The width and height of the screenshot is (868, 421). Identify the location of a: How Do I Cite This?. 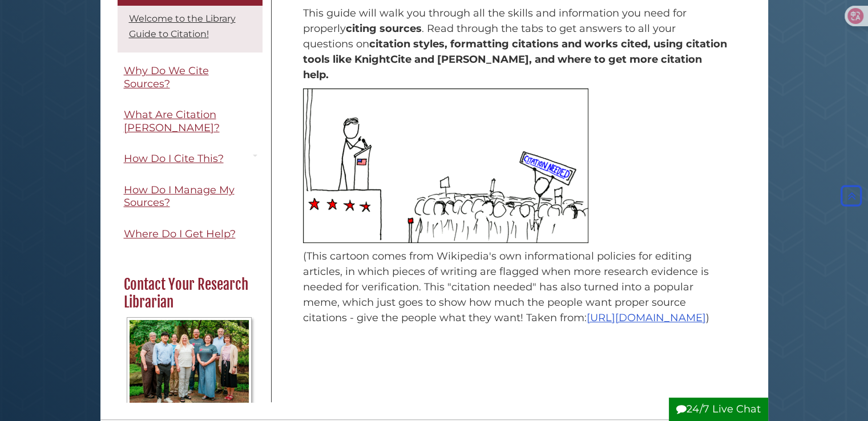
(190, 158).